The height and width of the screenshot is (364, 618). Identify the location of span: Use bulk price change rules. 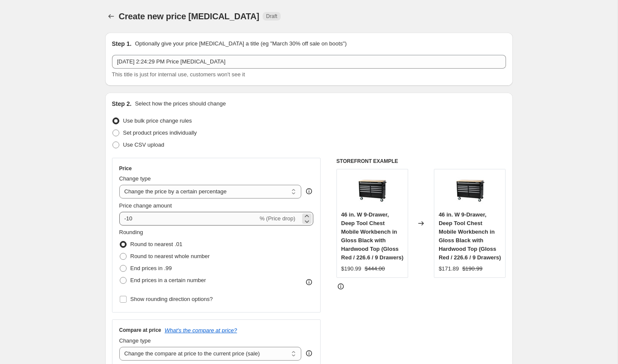
(157, 120).